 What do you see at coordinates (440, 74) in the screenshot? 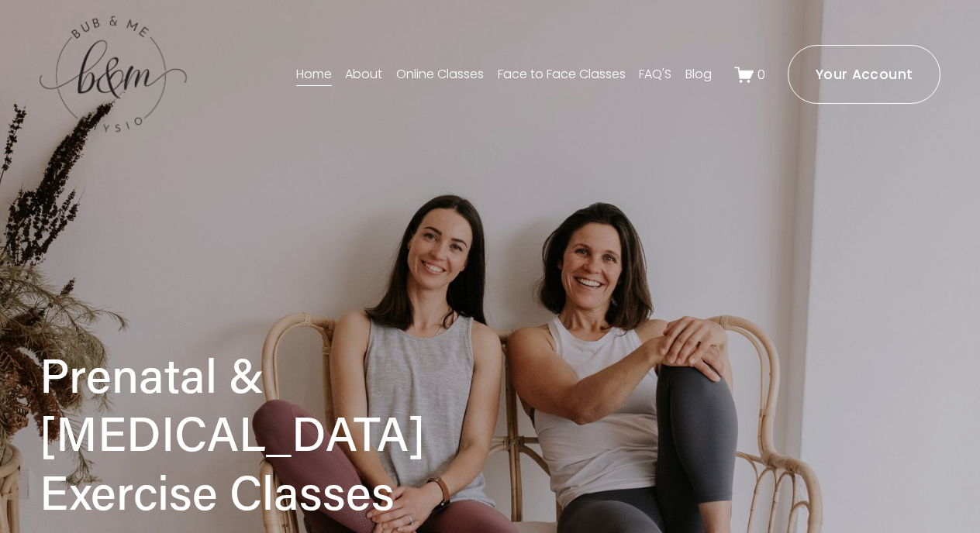
I see `a: Online Classes` at bounding box center [440, 74].